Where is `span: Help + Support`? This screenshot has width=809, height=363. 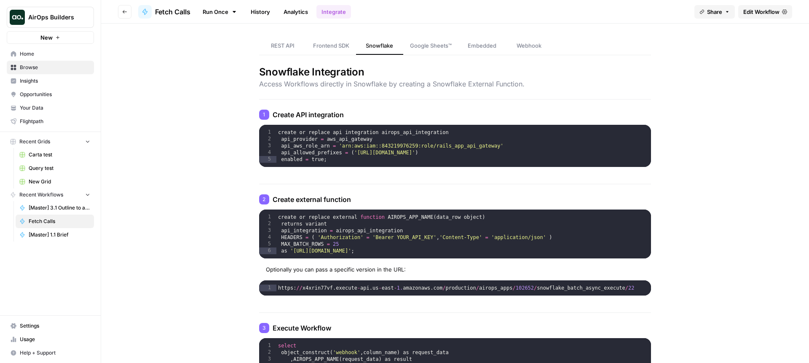
span: Help + Support is located at coordinates (55, 353).